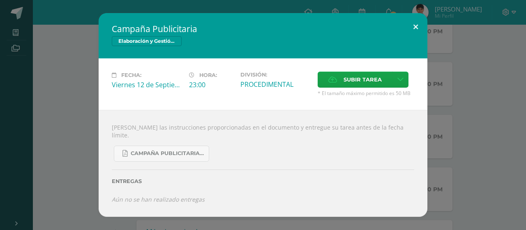  Describe the element at coordinates (263, 29) in the screenshot. I see `h2: Campaña Publicitaria` at that location.